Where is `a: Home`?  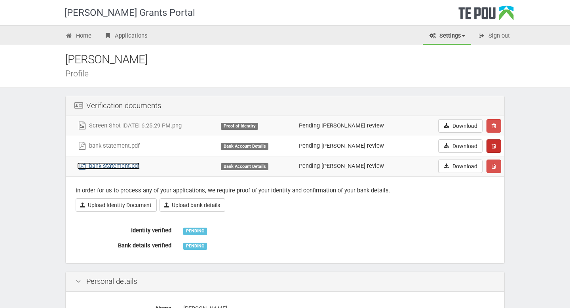
a: Home is located at coordinates (78, 36).